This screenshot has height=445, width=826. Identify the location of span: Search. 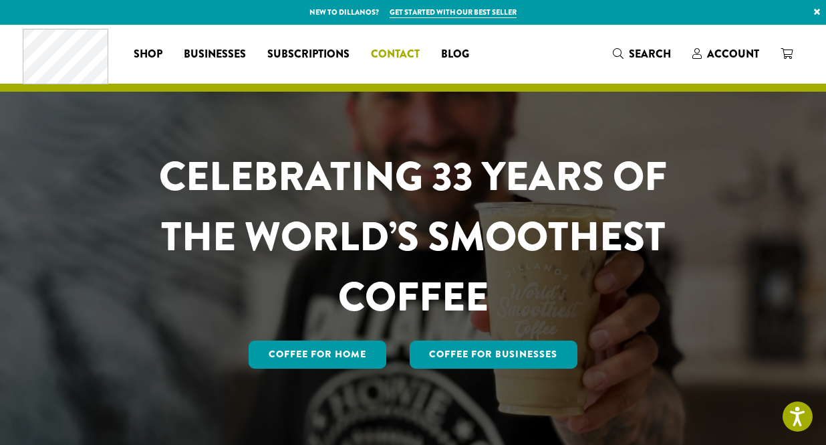
(650, 53).